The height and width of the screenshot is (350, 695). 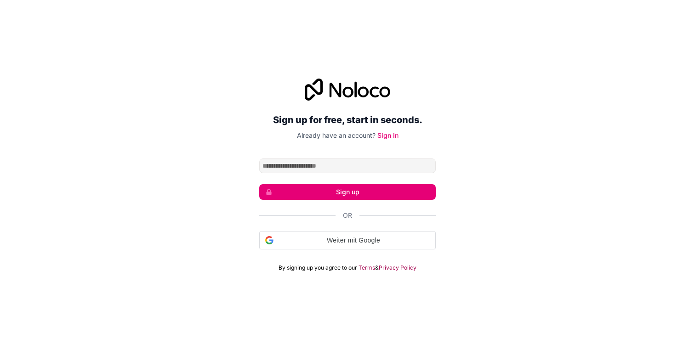 What do you see at coordinates (353, 240) in the screenshot?
I see `span: Weiter mit Google` at bounding box center [353, 240].